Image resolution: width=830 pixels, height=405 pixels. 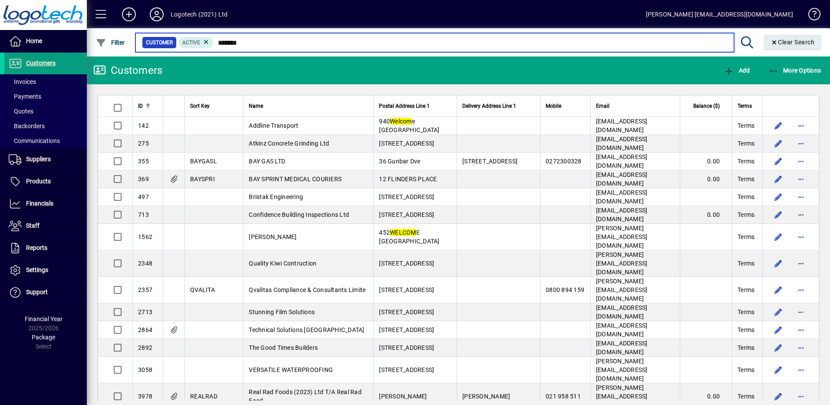 What do you see at coordinates (43, 337) in the screenshot?
I see `span: Package` at bounding box center [43, 337].